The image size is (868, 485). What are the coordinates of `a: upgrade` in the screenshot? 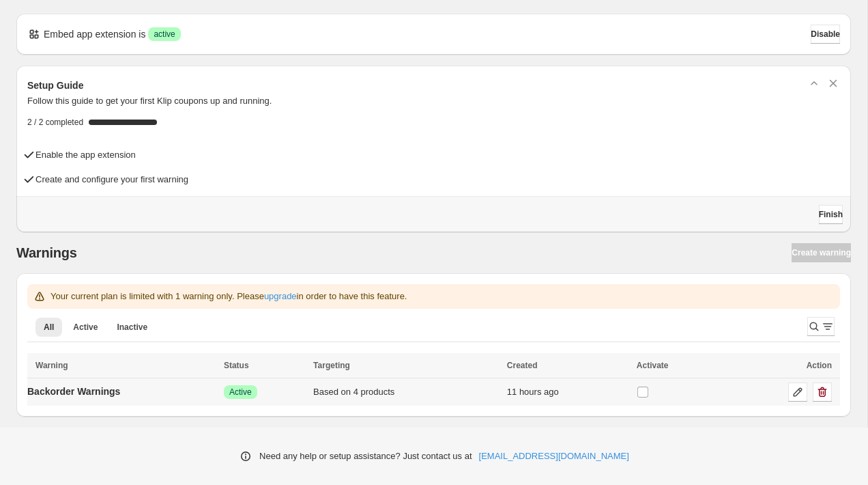 It's located at (281, 296).